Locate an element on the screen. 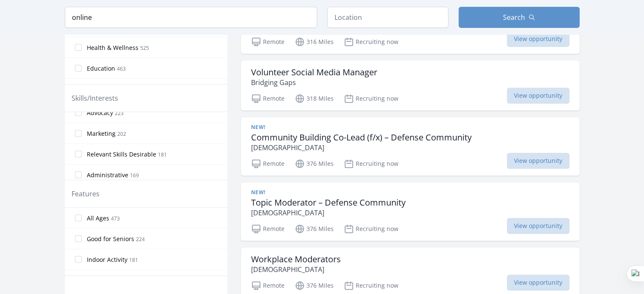 The width and height of the screenshot is (644, 294). span: Marketing is located at coordinates (101, 134).